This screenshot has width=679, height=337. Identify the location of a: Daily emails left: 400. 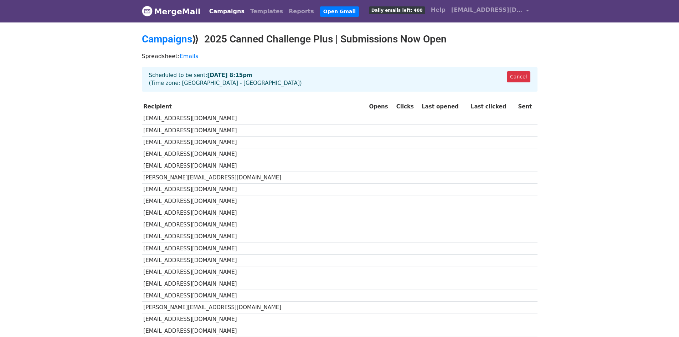
(397, 10).